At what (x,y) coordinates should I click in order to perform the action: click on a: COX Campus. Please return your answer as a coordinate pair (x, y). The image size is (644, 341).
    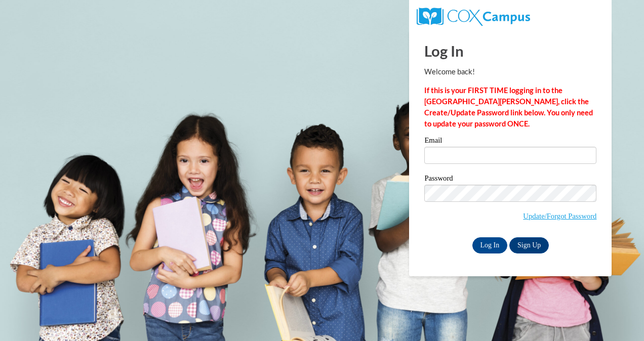
    Looking at the image, I should click on (473, 16).